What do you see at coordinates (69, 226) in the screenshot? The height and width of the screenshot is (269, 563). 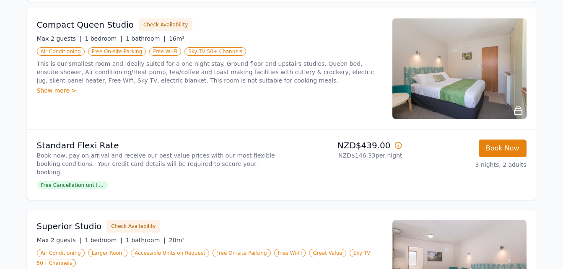 I see `h3: Superior Studio` at bounding box center [69, 226].